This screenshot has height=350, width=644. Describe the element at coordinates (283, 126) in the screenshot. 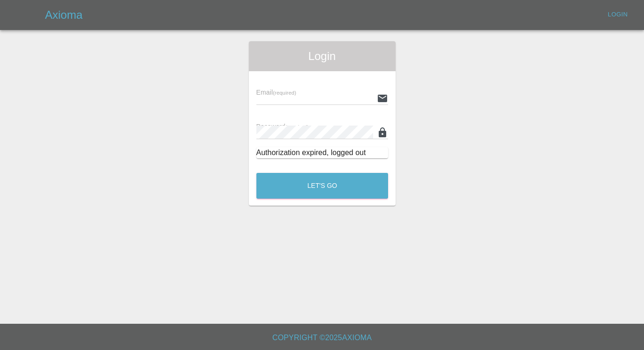

I see `span: Password` at that location.